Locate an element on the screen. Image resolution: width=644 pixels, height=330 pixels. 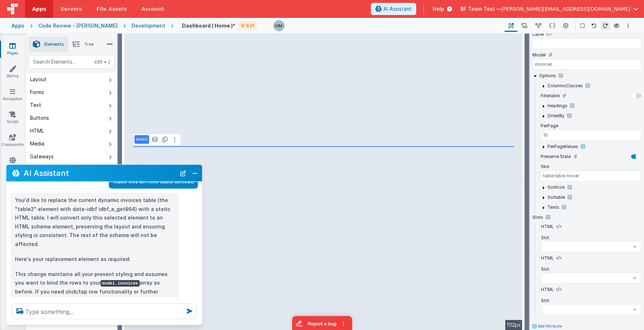
button: Options is located at coordinates (628, 26).